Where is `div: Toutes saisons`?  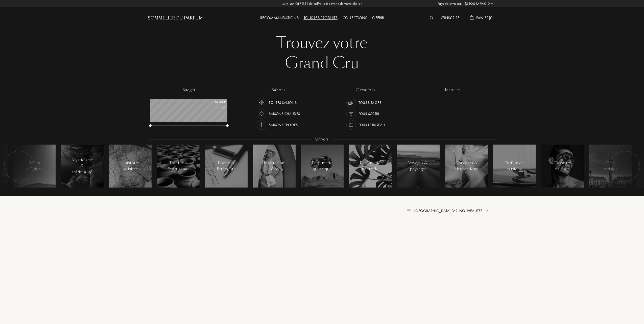 div: Toutes saisons is located at coordinates (283, 103).